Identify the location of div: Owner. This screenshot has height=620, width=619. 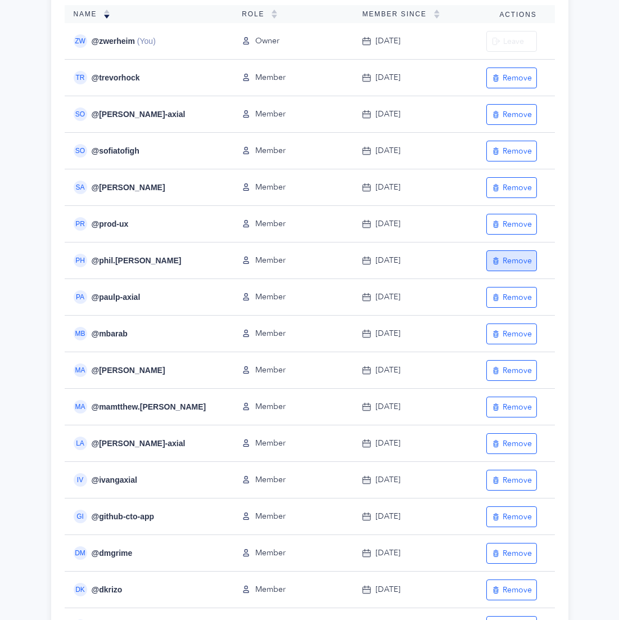
(293, 41).